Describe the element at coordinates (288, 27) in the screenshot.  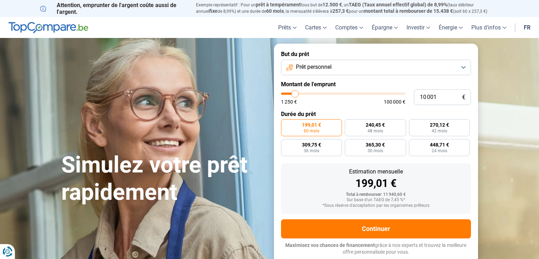
I see `a: Prêts` at that location.